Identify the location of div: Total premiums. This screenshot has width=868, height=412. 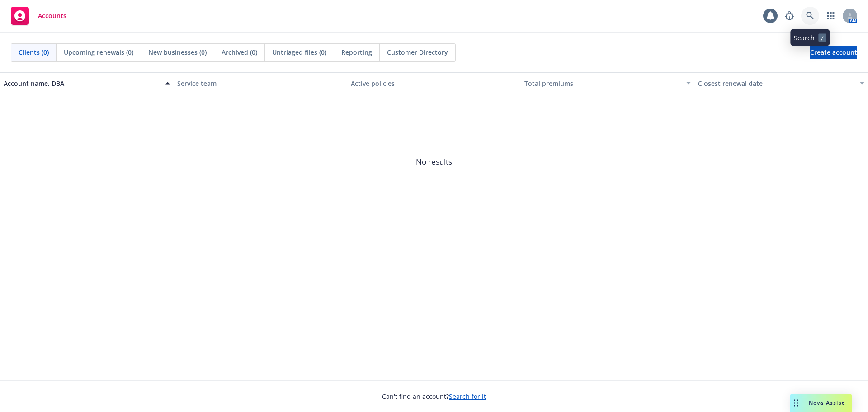
(602, 83).